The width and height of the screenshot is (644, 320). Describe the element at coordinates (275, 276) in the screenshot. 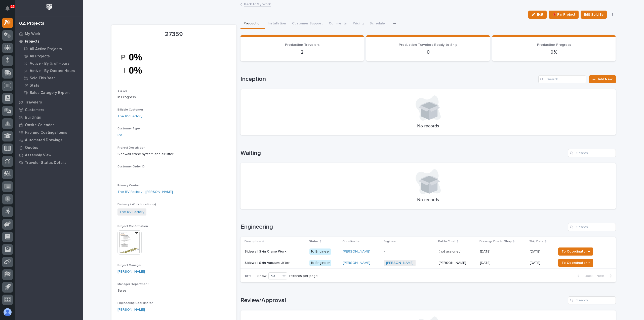

I see `div: 30` at that location.